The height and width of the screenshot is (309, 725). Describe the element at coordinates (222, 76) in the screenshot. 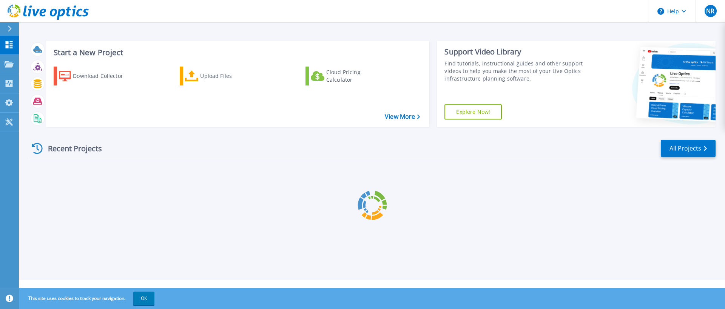

I see `a: Upload Files` at that location.